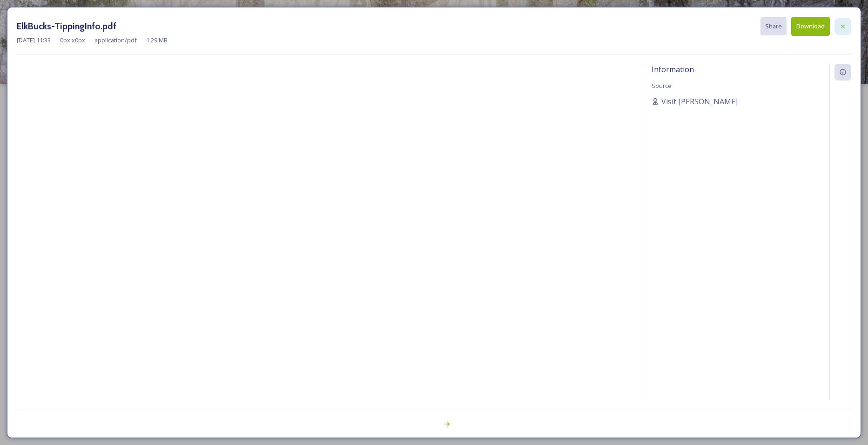 Image resolution: width=868 pixels, height=445 pixels. Describe the element at coordinates (73, 40) in the screenshot. I see `span: 0 px x 0 px` at that location.